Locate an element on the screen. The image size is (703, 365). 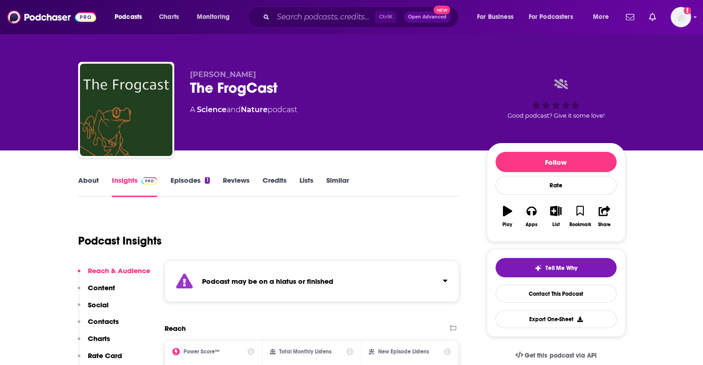
button: Open AdvancedNew is located at coordinates (427, 17).